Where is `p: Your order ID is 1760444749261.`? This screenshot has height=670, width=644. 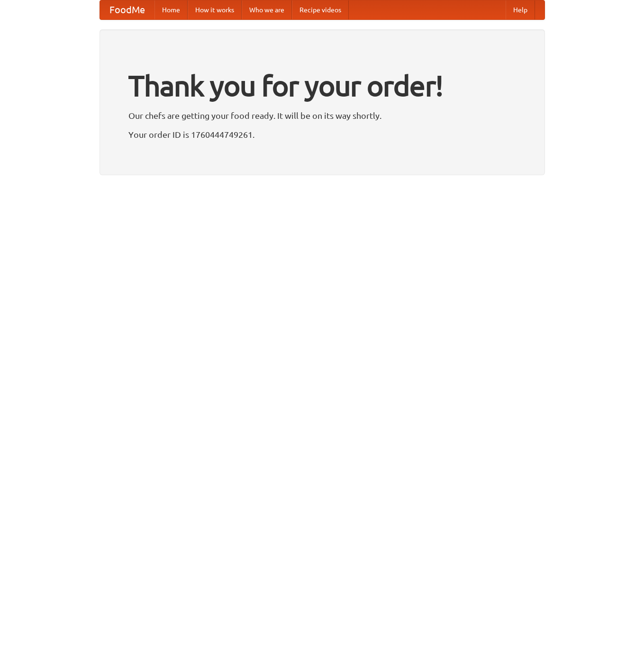 p: Your order ID is 1760444749261. is located at coordinates (322, 135).